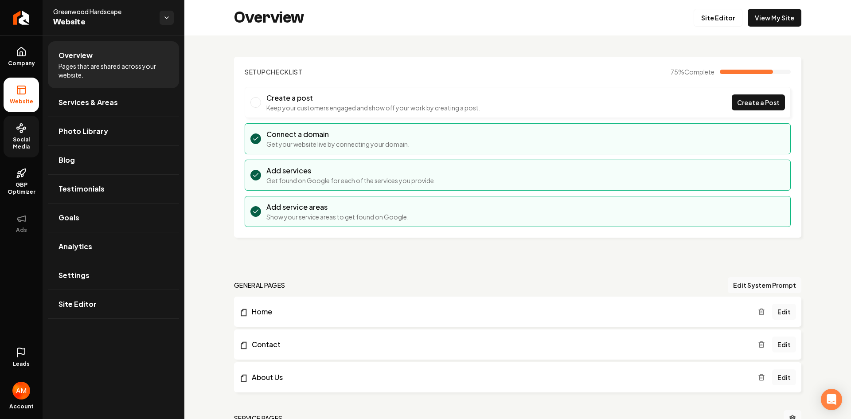  I want to click on a: About Us, so click(499, 377).